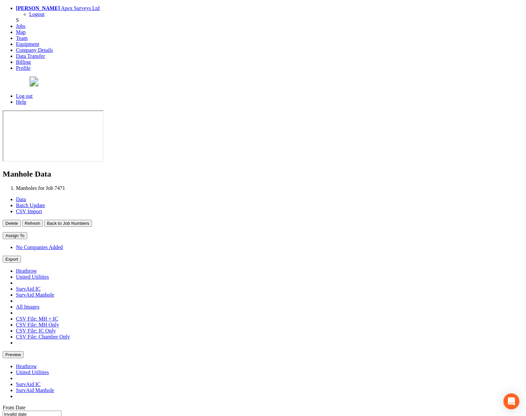 The image size is (526, 416). I want to click on a: CSV File: MH Only, so click(38, 324).